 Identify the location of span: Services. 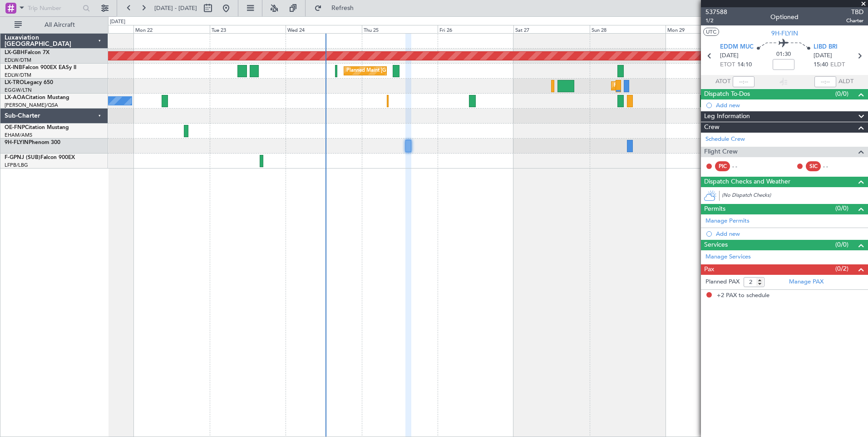
(716, 245).